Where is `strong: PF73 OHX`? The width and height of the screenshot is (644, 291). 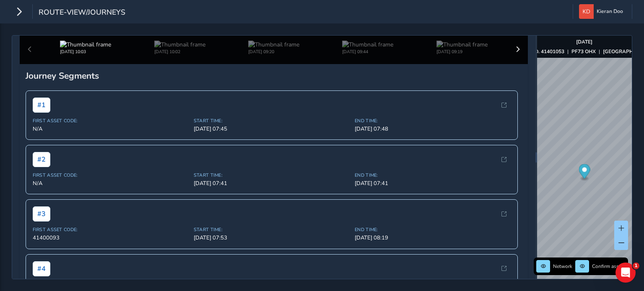
strong: PF73 OHX is located at coordinates (584, 51).